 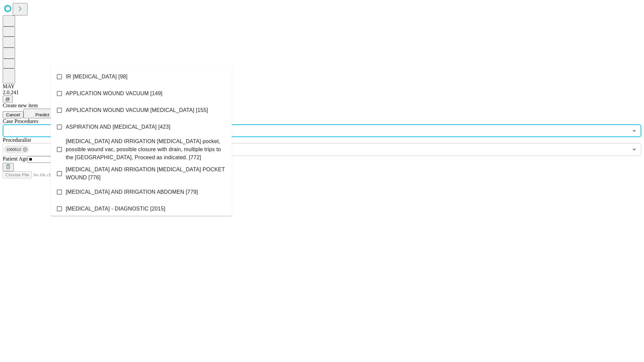 I want to click on span: Cancel, so click(x=13, y=114).